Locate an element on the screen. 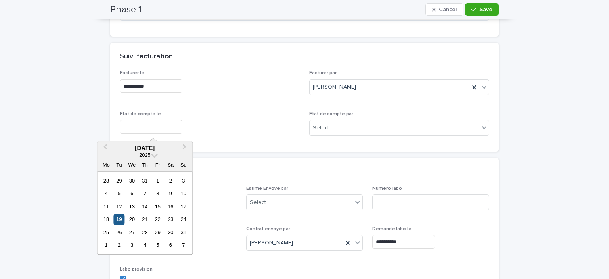  div: Choose Friday, 8 August 2025 is located at coordinates (157, 193).